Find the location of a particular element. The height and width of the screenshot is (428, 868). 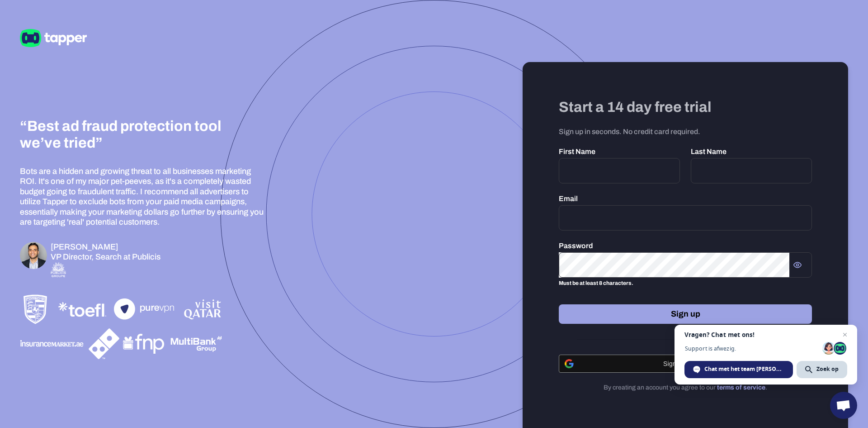

img: PureVPN is located at coordinates (146, 308).